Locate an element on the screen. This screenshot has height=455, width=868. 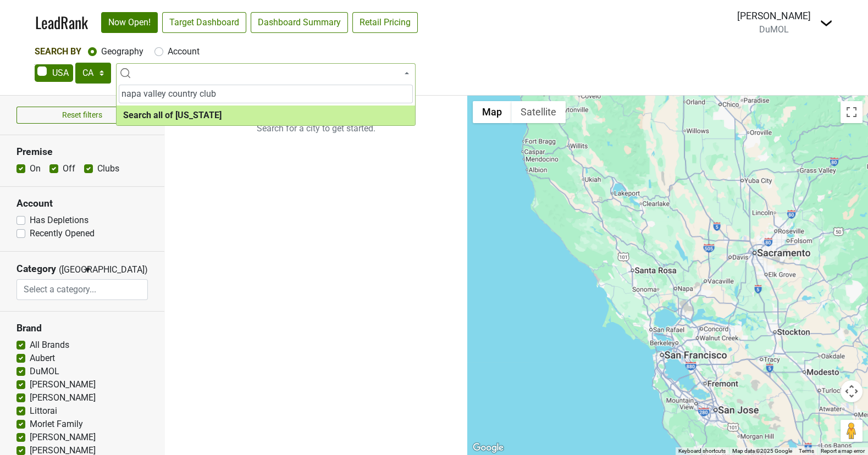
span: Search By is located at coordinates (57, 51).